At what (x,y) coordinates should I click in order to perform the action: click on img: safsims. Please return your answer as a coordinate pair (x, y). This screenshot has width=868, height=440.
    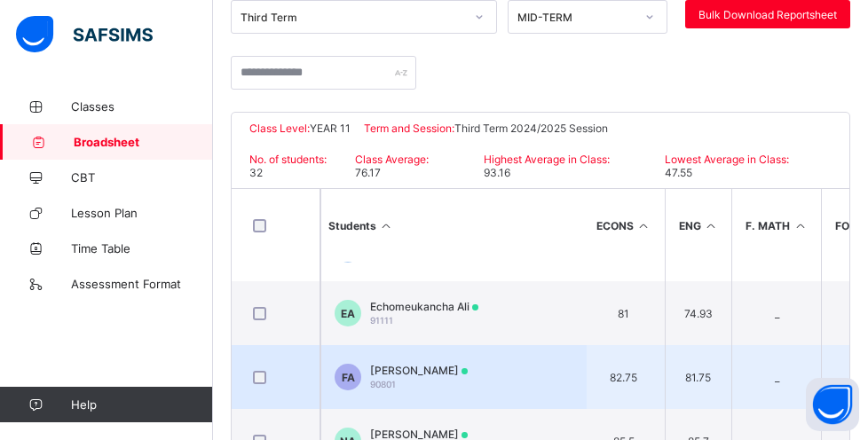
    Looking at the image, I should click on (85, 35).